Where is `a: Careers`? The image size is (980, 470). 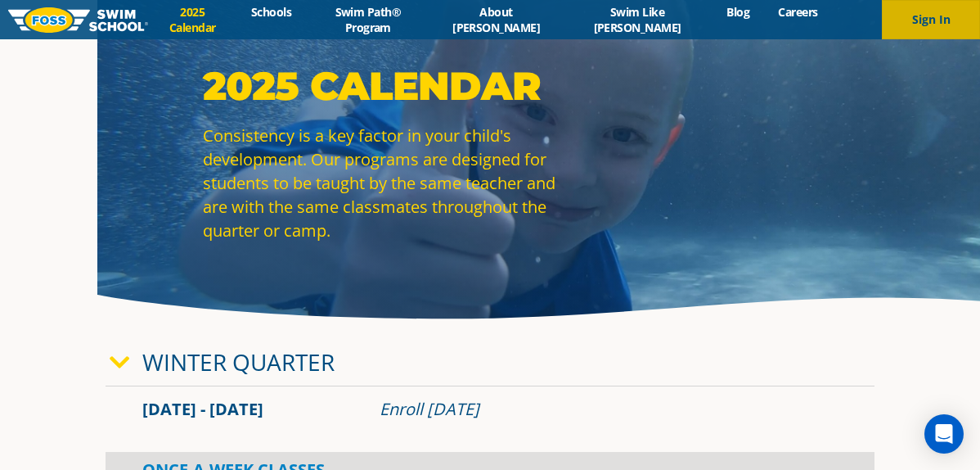 a: Careers is located at coordinates (797, 12).